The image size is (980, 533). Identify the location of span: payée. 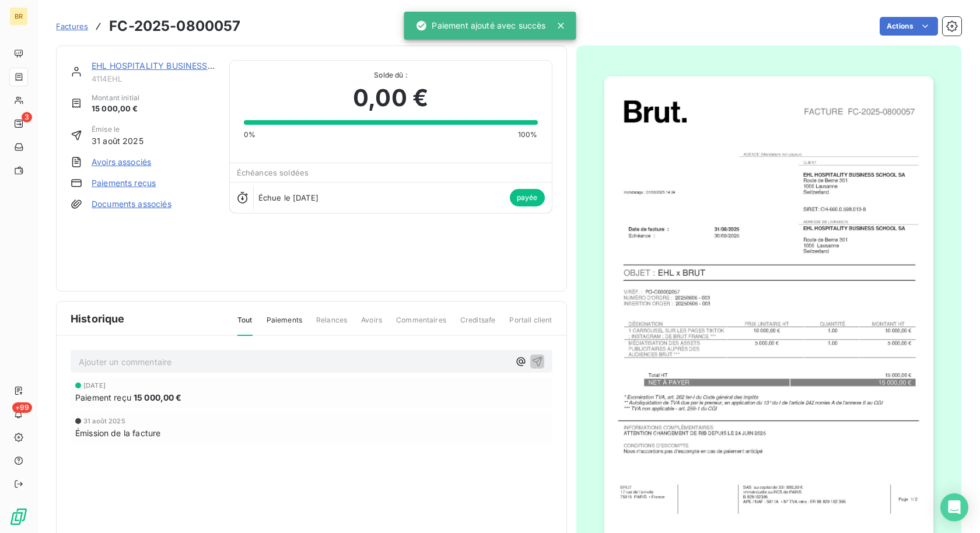
(528, 197).